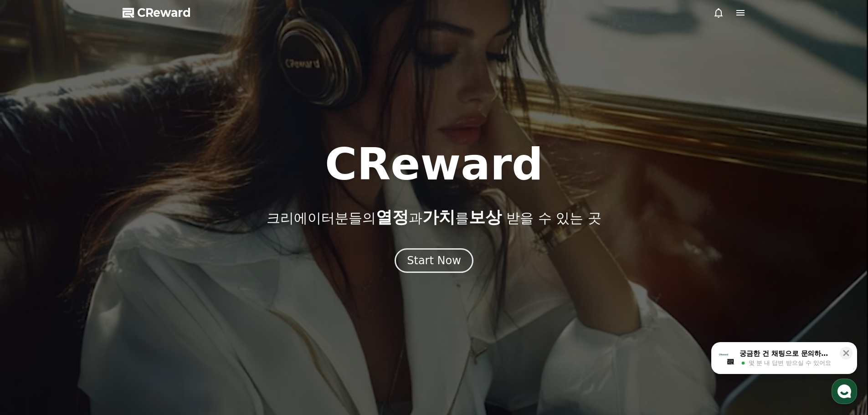 This screenshot has height=415, width=868. Describe the element at coordinates (434, 218) in the screenshot. I see `p: 크리에이터분들의 과 를 받을 수 있는 곳` at that location.